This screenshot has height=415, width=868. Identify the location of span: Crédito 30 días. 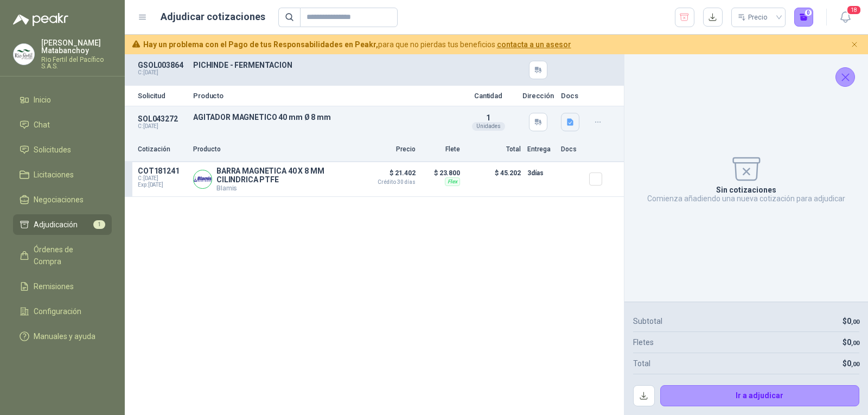
(388, 182).